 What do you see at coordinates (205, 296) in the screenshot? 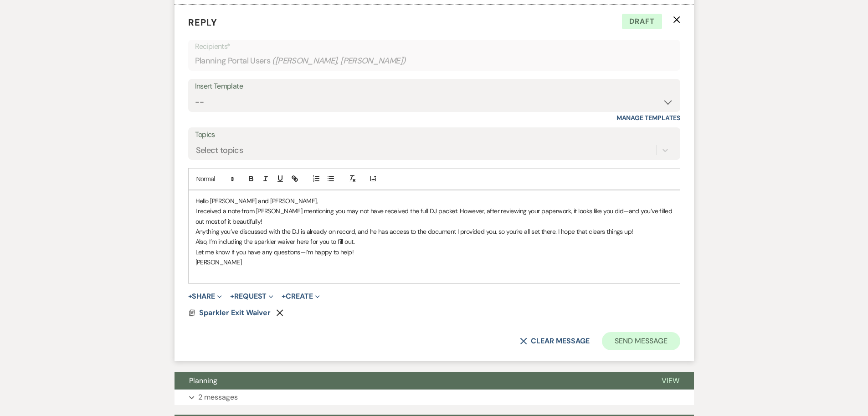
I see `button: Share` at bounding box center [205, 296].